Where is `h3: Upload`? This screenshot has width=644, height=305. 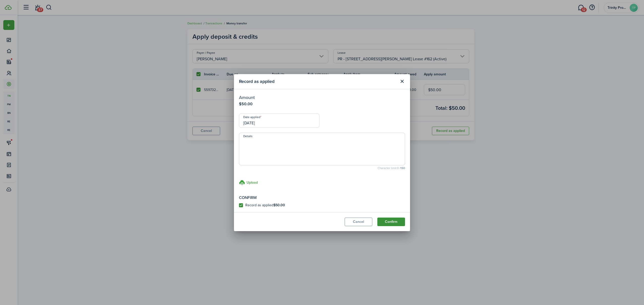 h3: Upload is located at coordinates (252, 183).